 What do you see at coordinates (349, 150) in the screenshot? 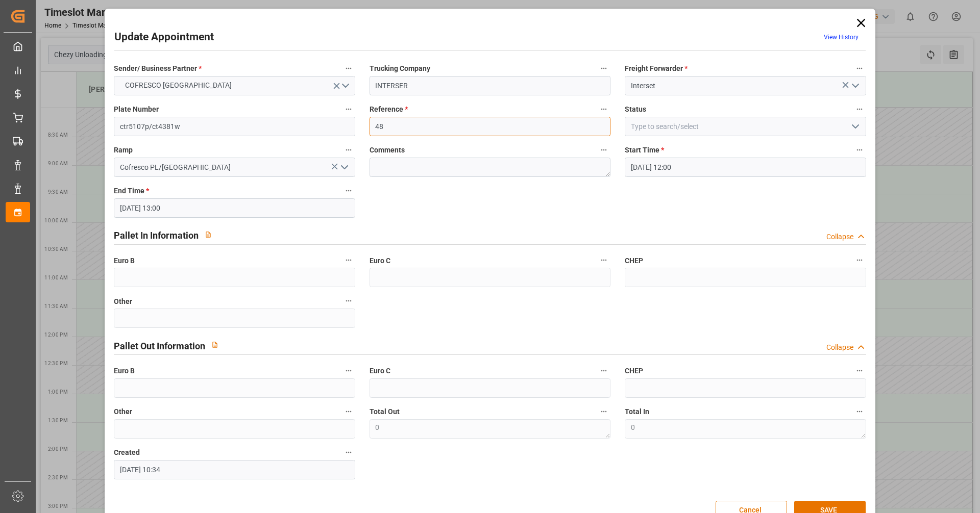
I see `button: Ramp` at bounding box center [349, 150].